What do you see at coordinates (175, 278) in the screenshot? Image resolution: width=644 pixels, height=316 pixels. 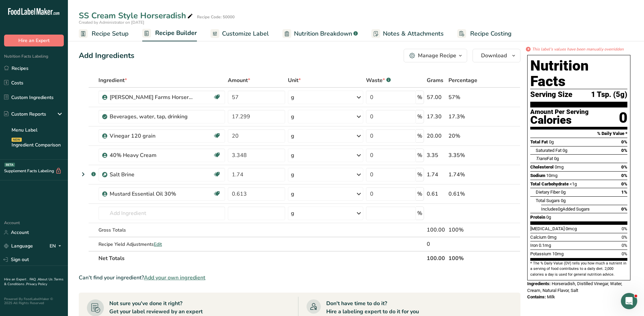 I see `span: Add your own ingredient` at bounding box center [175, 278].